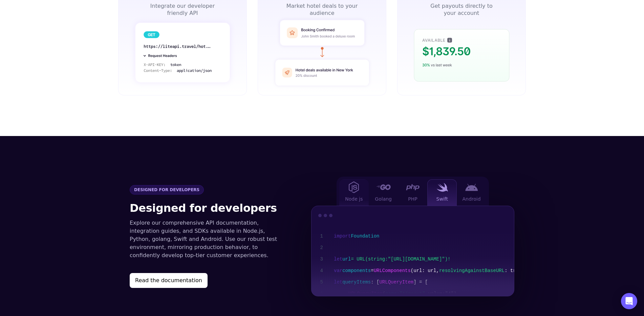 The height and width of the screenshot is (316, 644). Describe the element at coordinates (413, 188) in the screenshot. I see `img: PHP` at that location.